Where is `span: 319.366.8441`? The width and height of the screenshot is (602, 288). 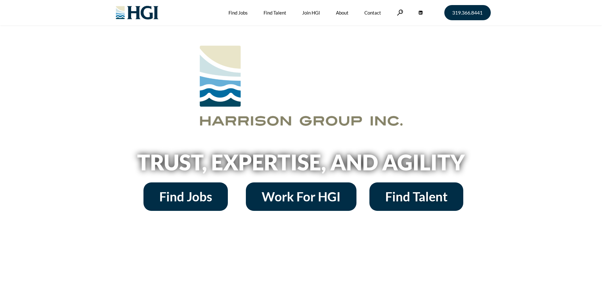
span: 319.366.8441 is located at coordinates (467, 13).